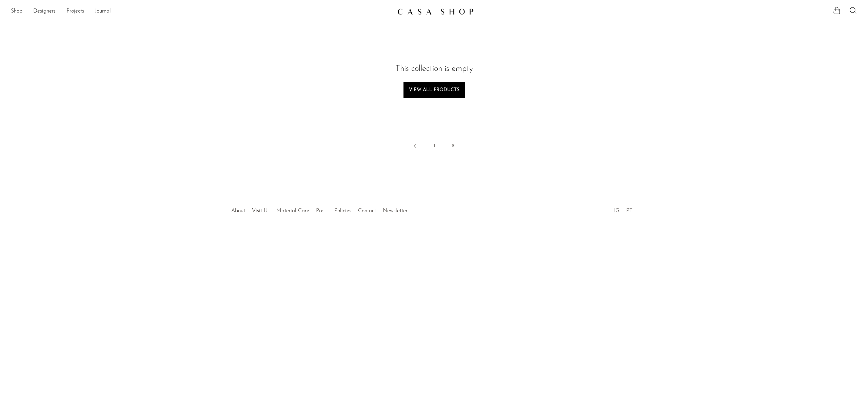  What do you see at coordinates (624, 209) in the screenshot?
I see `ul: Social Medias` at bounding box center [624, 209].